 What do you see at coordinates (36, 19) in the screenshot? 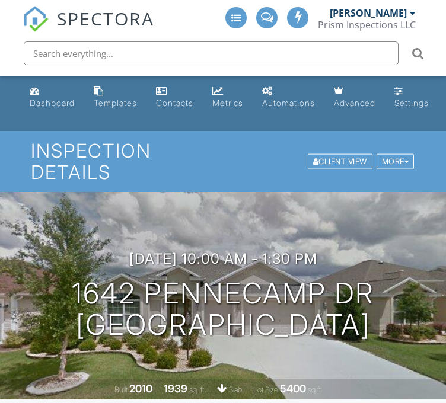
I see `img: The Best Home Inspection Software - Spectora` at bounding box center [36, 19].